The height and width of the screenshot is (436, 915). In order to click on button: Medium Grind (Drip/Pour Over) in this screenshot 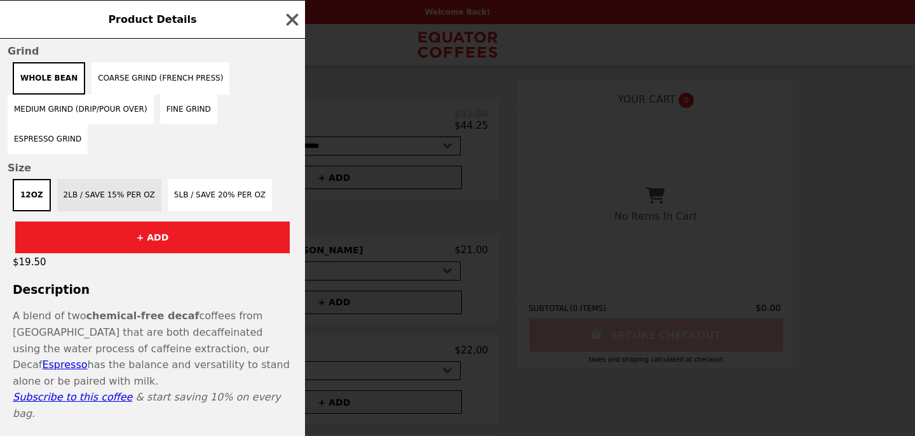, I will do `click(81, 109)`.